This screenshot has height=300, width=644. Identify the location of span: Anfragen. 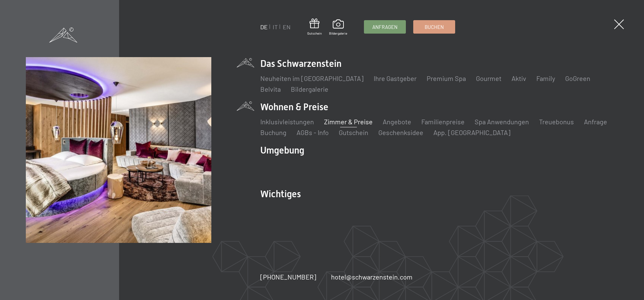
(385, 27).